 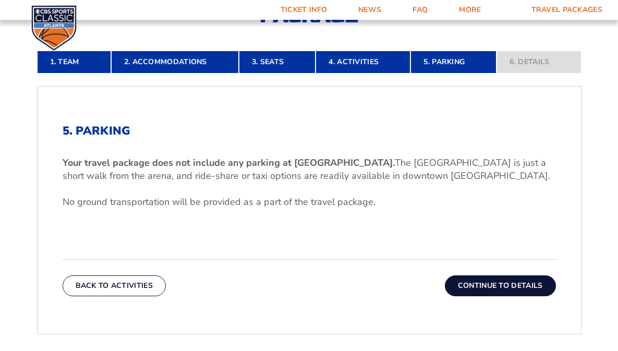 What do you see at coordinates (175, 62) in the screenshot?
I see `a: 2. Accommodations` at bounding box center [175, 62].